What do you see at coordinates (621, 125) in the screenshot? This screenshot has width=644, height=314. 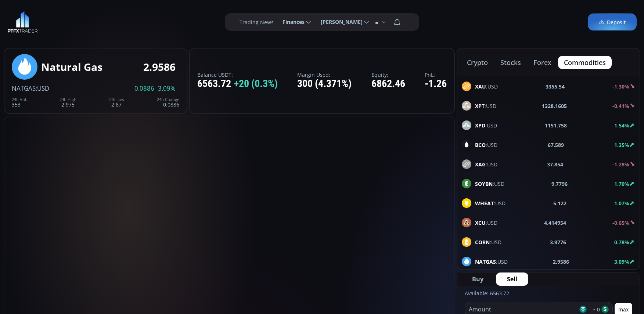 I see `b: 1.54%` at bounding box center [621, 125].